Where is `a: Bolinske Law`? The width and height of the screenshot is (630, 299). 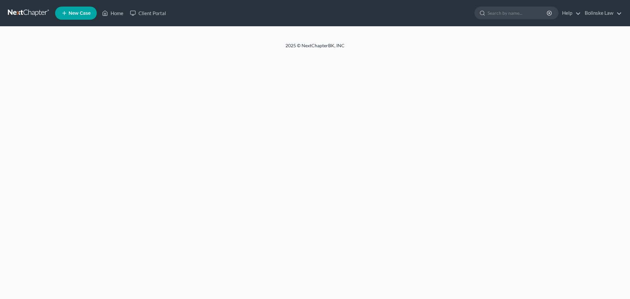
a: Bolinske Law is located at coordinates (602, 13).